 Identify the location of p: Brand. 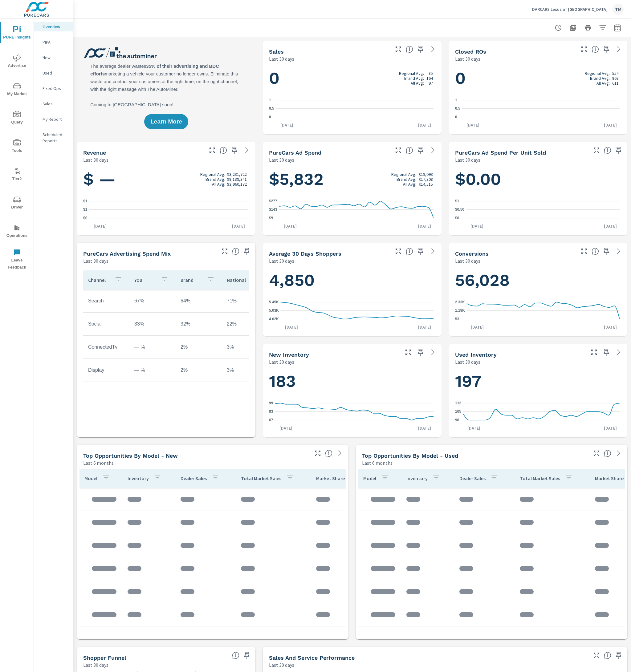
(192, 280).